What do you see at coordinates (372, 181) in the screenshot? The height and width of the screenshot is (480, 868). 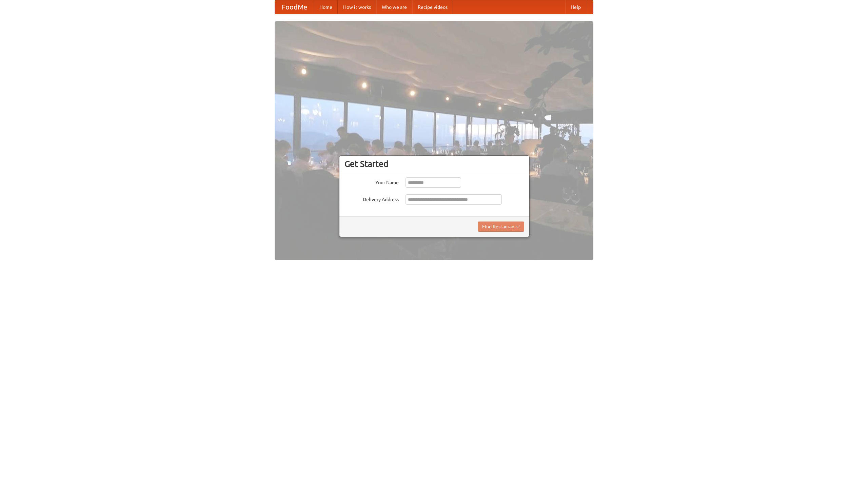 I see `label: Your Name` at bounding box center [372, 181].